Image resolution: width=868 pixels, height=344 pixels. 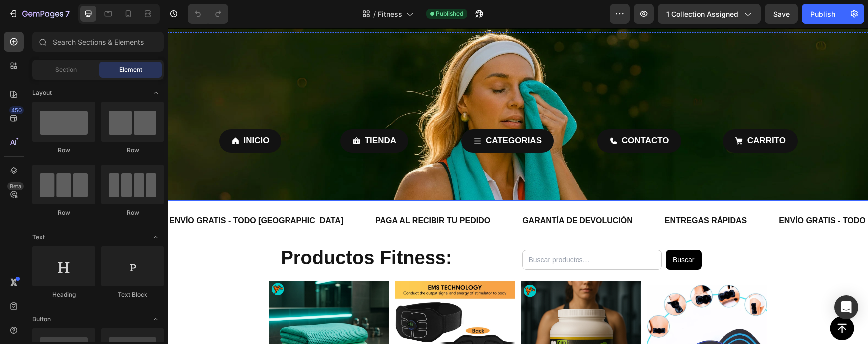 I want to click on button: Buscar, so click(x=516, y=232).